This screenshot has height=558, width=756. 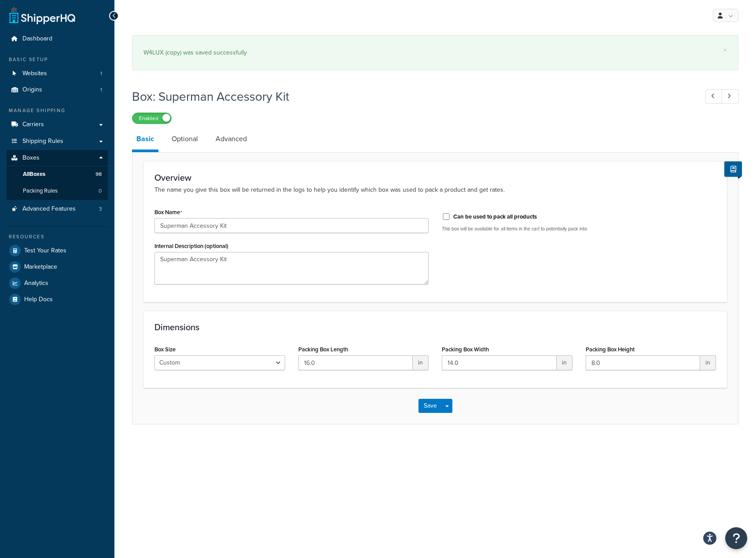 What do you see at coordinates (31, 158) in the screenshot?
I see `span: Boxes` at bounding box center [31, 158].